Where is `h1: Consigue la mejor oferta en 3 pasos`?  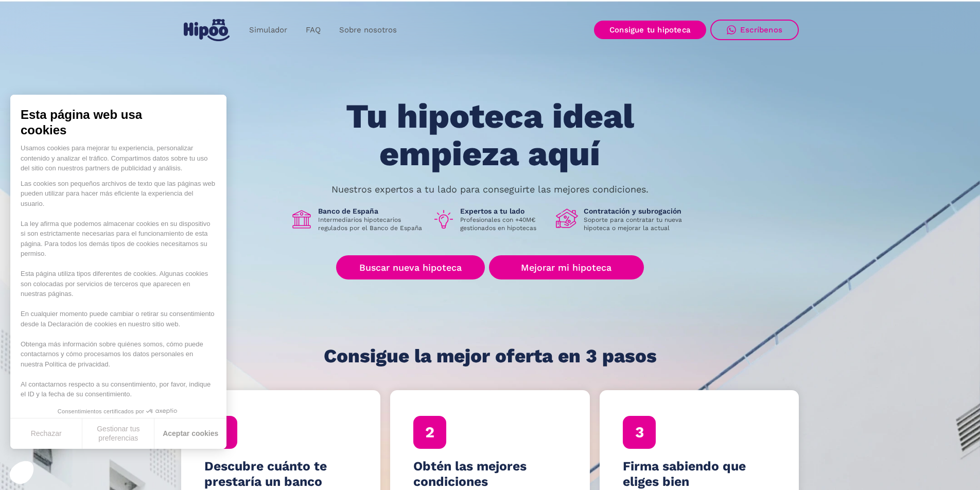
h1: Consigue la mejor oferta en 3 pasos is located at coordinates (490, 356).